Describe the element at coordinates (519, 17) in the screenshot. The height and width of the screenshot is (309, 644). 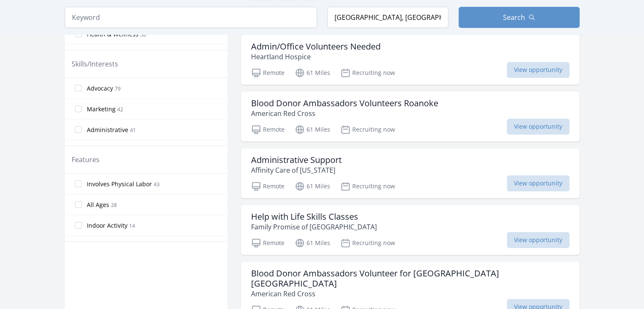
I see `button: Search` at that location.